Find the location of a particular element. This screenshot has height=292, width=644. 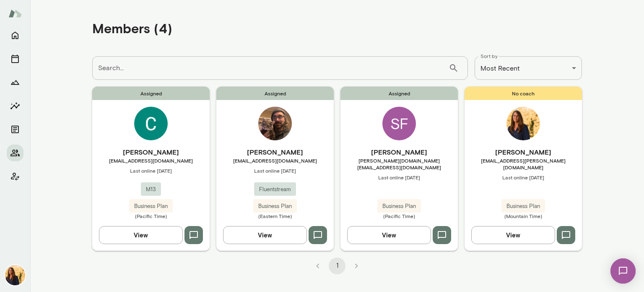

div: pagination is located at coordinates (337, 263).